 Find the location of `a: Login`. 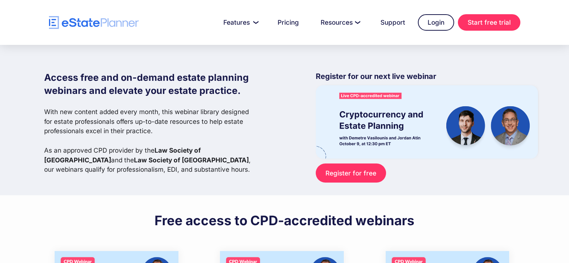

a: Login is located at coordinates (436, 22).